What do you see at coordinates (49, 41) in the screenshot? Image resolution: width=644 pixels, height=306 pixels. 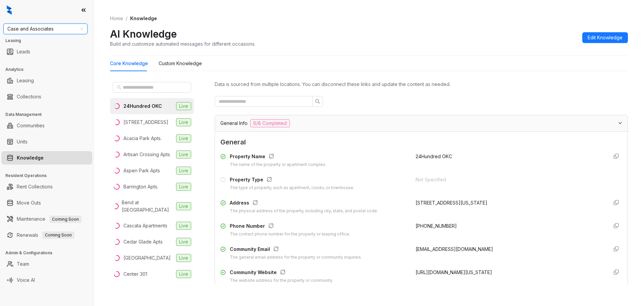 I see `h3: Leasing` at bounding box center [49, 41].